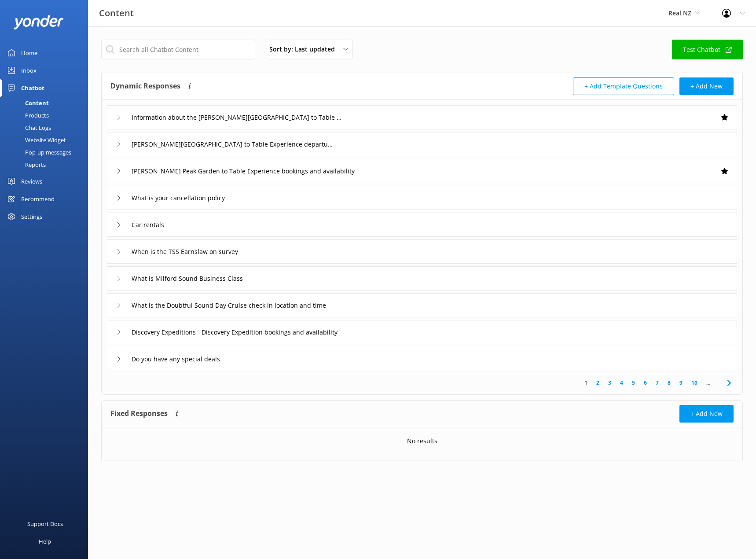  What do you see at coordinates (46, 140) in the screenshot?
I see `a: Website Widget` at bounding box center [46, 140].